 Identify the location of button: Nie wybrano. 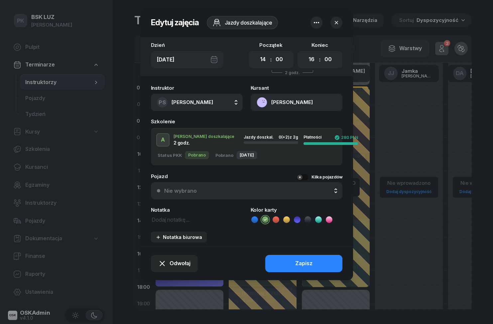
(247, 191).